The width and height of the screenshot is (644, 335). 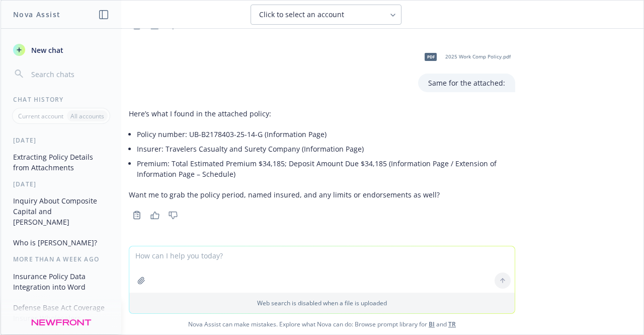 What do you see at coordinates (173, 215) in the screenshot?
I see `button: Thumbs down` at bounding box center [173, 215].